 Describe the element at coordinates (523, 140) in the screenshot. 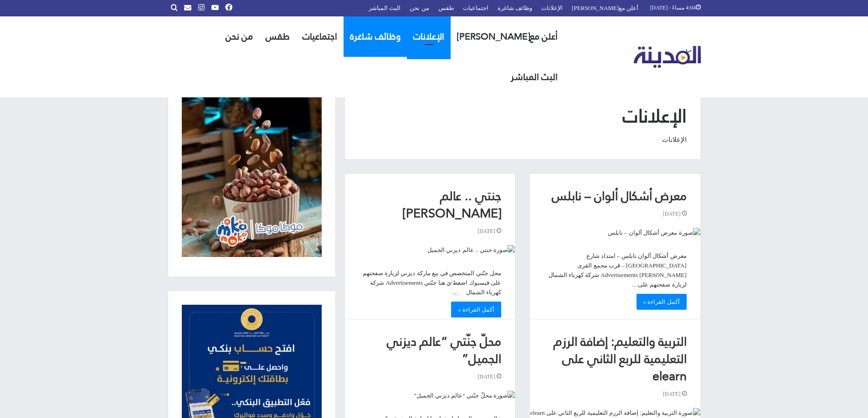

I see `p: الإعلانات` at that location.